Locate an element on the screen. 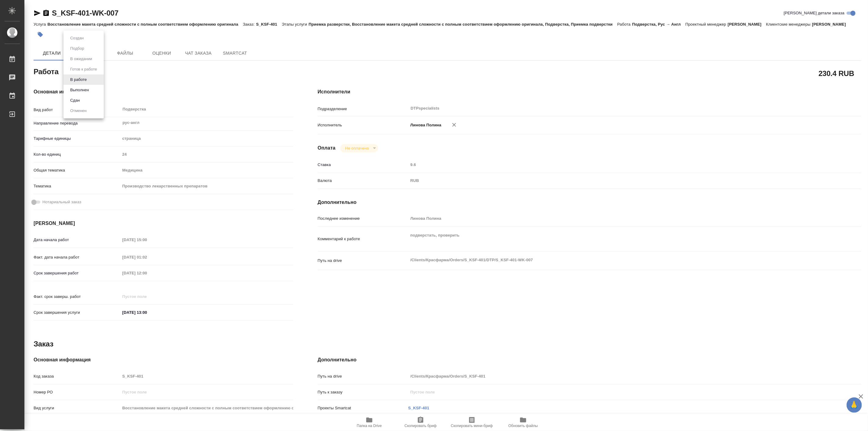  button: В работе is located at coordinates (78, 79).